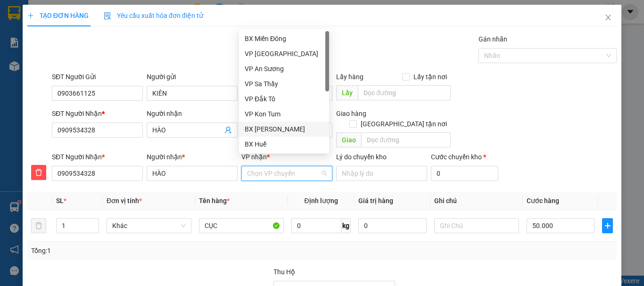  Describe the element at coordinates (476, 200) in the screenshot. I see `th: Ghi chú` at that location.